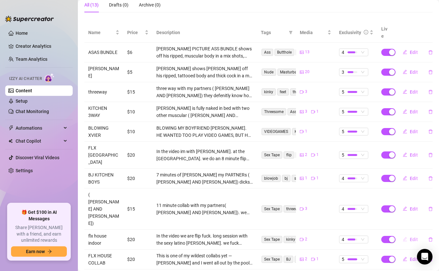 This screenshot has height=271, width=439. What do you see at coordinates (288, 259) in the screenshot?
I see `span: BJ` at bounding box center [288, 259].